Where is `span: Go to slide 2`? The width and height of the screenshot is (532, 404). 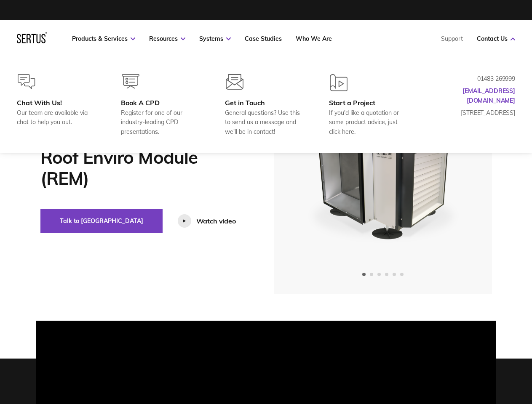
span: Go to slide 2 is located at coordinates (371, 275).